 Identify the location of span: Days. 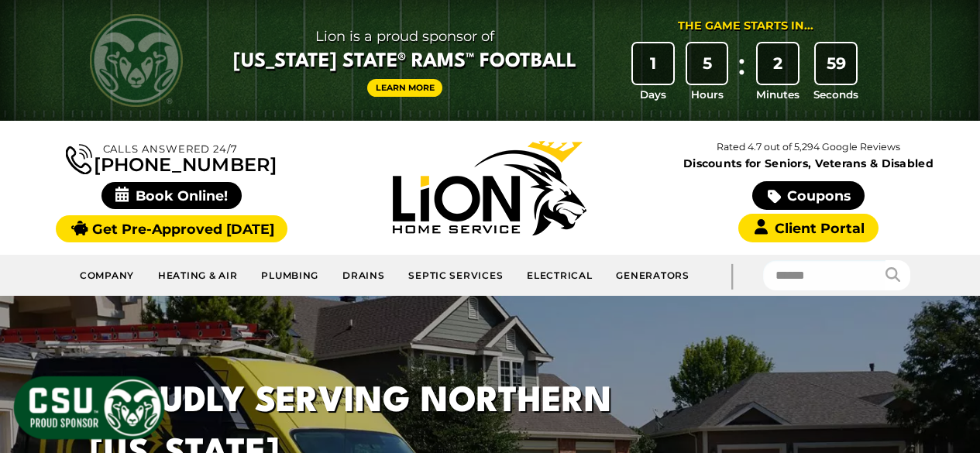
(653, 95).